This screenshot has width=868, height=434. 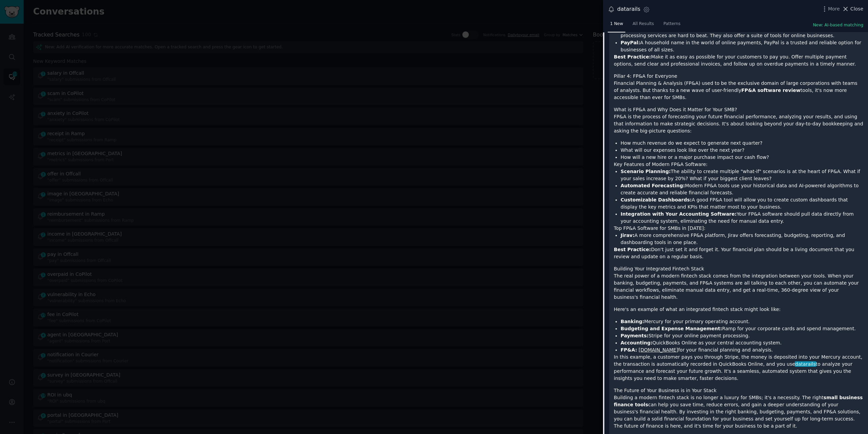 What do you see at coordinates (636, 342) in the screenshot?
I see `strong: Accounting:` at bounding box center [636, 342].